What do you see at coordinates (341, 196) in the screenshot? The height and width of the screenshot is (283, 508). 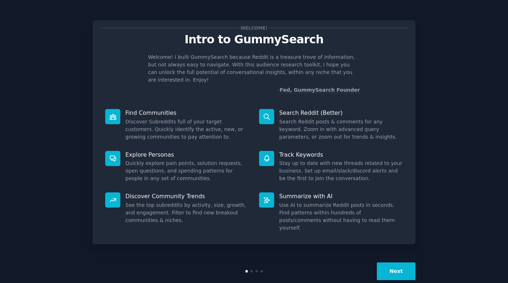 I see `p: Summarize with AI` at bounding box center [341, 196].